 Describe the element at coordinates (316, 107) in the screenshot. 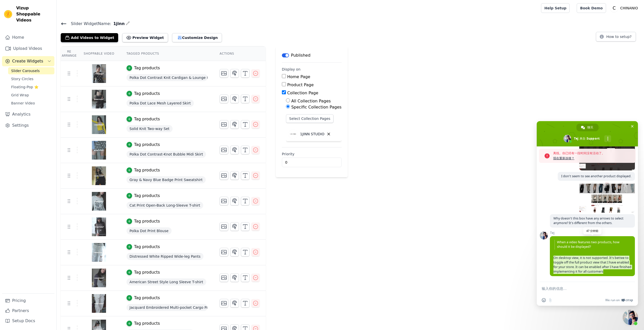

I see `label: Specific Collection Pages` at that location.